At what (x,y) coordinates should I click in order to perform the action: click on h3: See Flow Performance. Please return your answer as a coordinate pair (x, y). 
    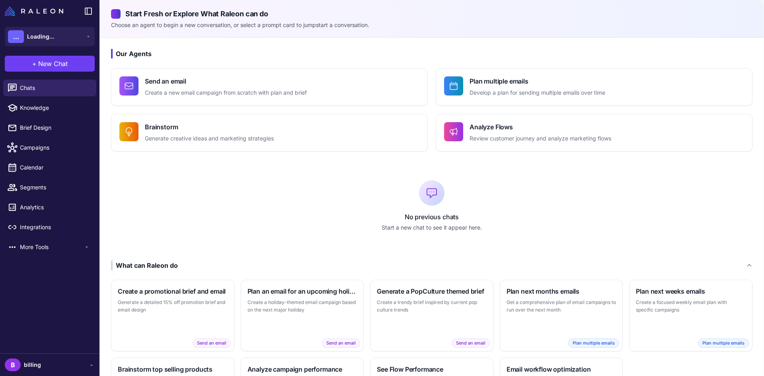
    Looking at the image, I should click on (432, 369).